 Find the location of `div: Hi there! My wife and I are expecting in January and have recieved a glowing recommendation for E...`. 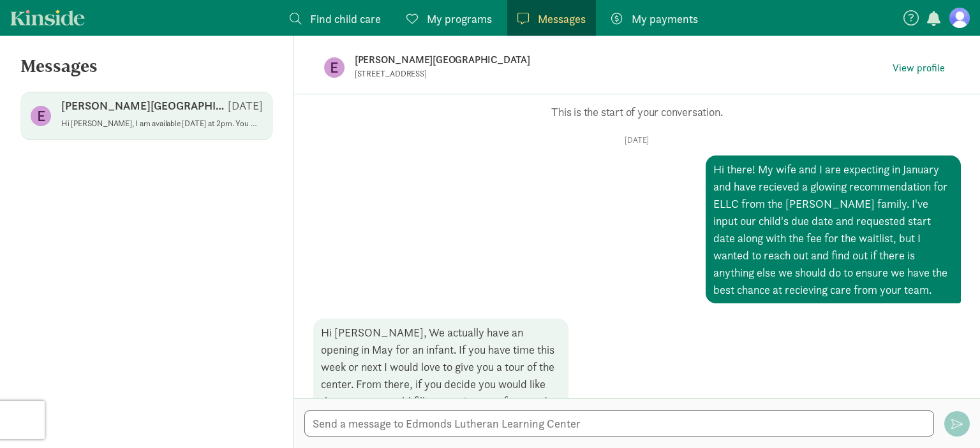

div: Hi there! My wife and I are expecting in January and have recieved a glowing recommendation for E... is located at coordinates (833, 229).